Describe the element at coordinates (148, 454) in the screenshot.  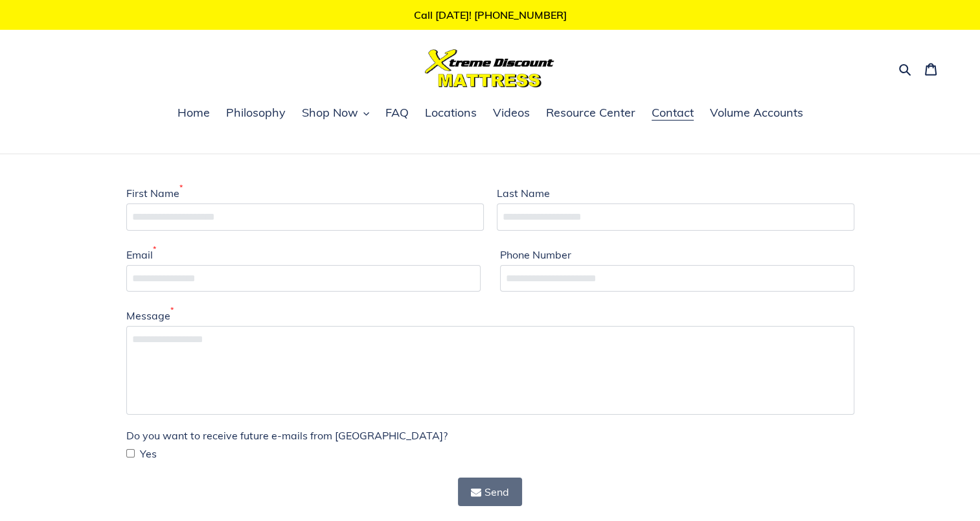
I see `span: Yes` at that location.